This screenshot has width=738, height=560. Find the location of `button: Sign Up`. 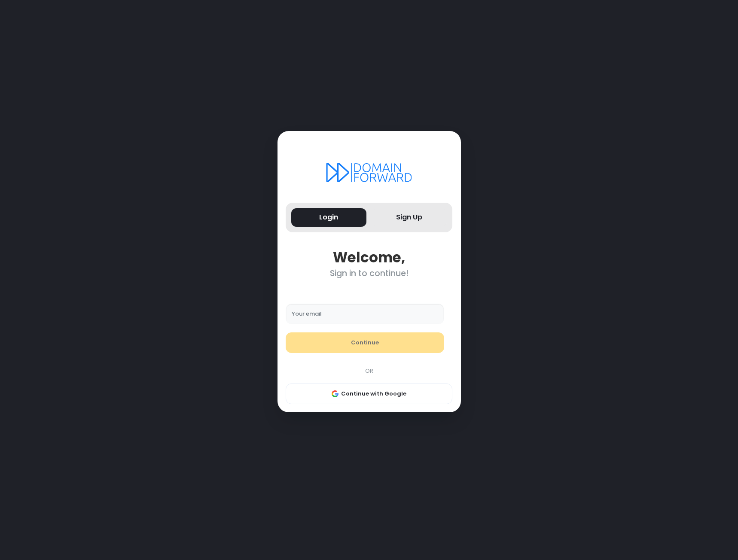

button: Sign Up is located at coordinates (409, 217).